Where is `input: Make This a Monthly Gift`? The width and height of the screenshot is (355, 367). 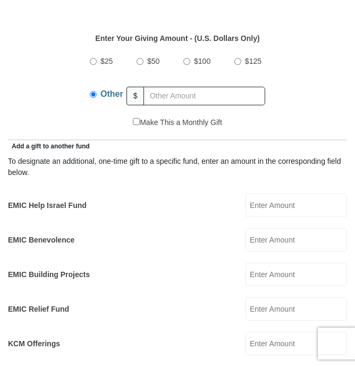 input: Make This a Monthly Gift is located at coordinates (136, 121).